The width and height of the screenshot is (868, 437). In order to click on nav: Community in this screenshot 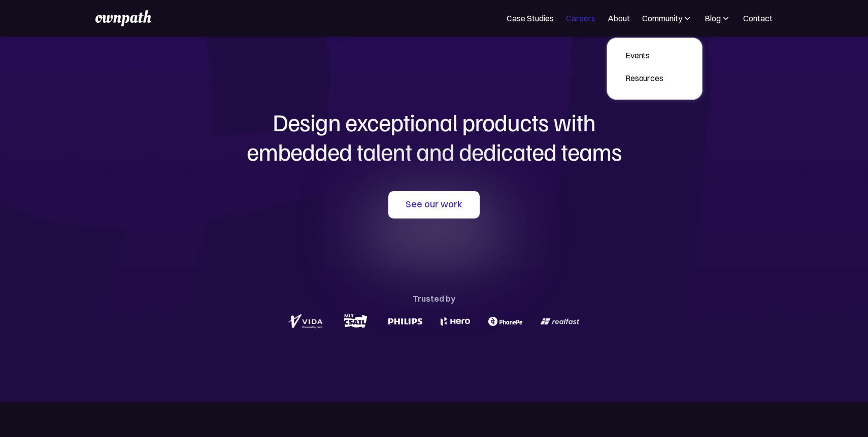, I will do `click(654, 68)`.